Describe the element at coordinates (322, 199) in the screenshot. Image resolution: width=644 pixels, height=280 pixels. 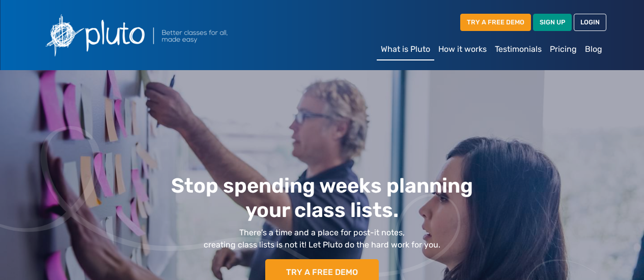
I see `h1: Stop spending weeks planning your class lists.` at that location.